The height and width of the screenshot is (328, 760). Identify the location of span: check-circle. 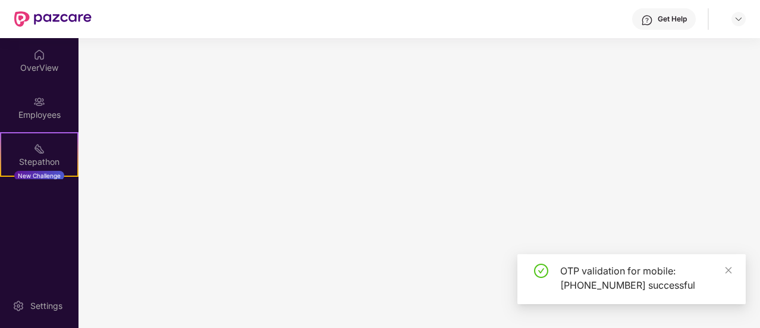
(541, 271).